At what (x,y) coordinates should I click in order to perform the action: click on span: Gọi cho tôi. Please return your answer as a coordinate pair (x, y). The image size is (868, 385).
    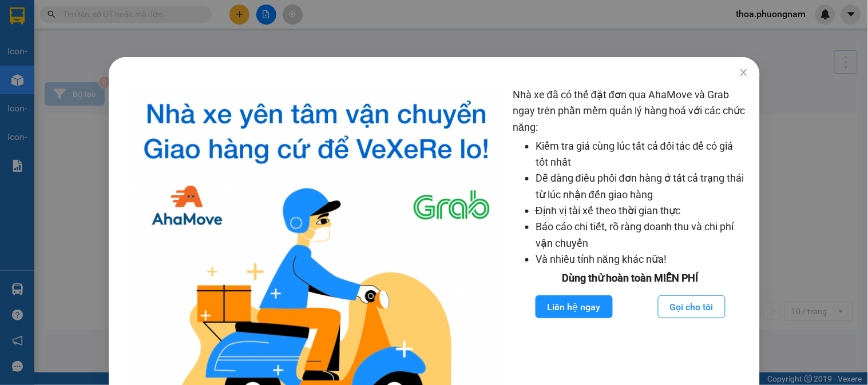
    Looking at the image, I should click on (692, 307).